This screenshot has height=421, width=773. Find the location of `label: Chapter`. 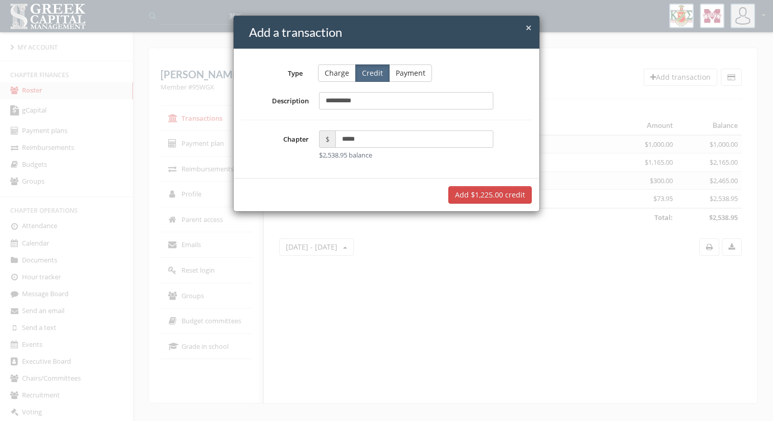

label: Chapter is located at coordinates (277, 145).